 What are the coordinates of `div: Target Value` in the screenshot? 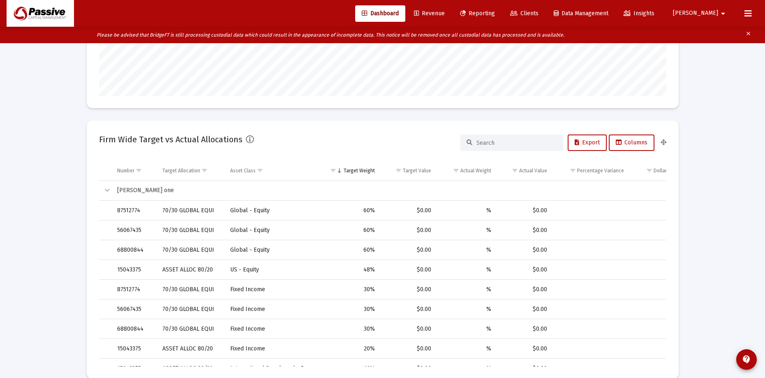 It's located at (417, 171).